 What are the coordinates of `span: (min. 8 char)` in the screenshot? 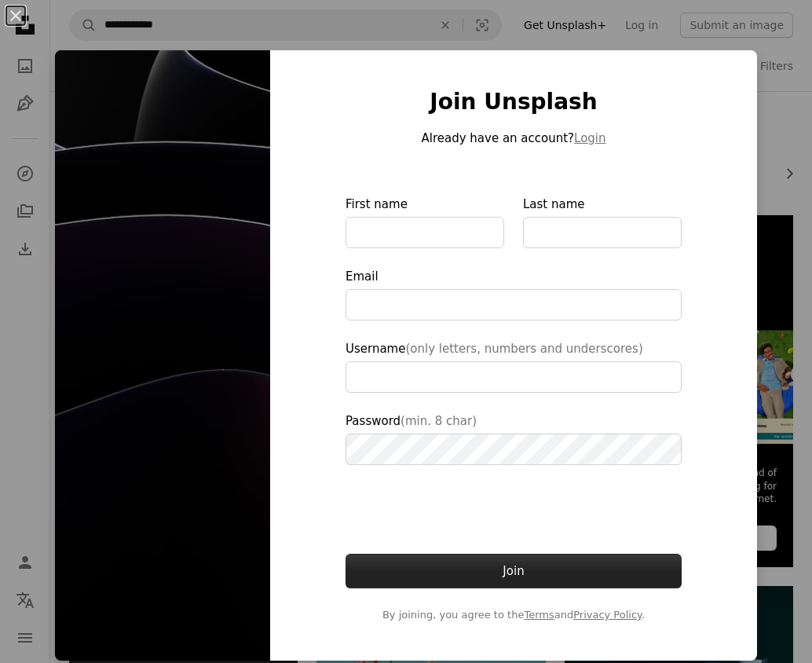 It's located at (438, 421).